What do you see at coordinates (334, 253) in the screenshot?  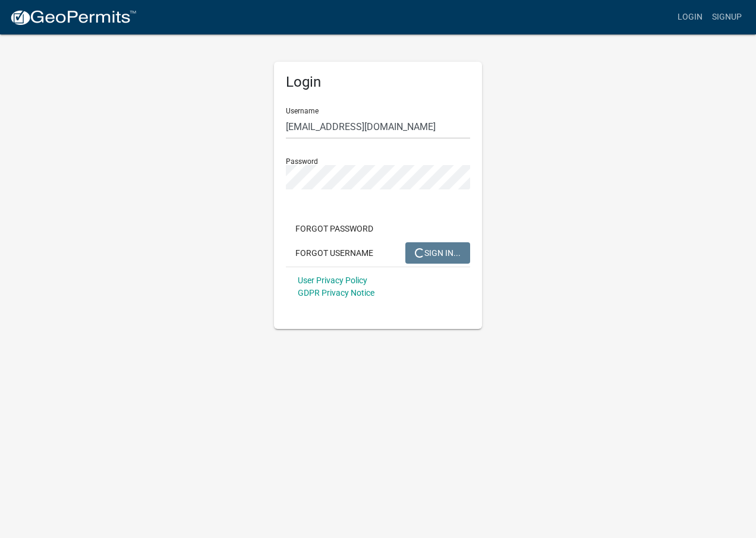 I see `button: Forgot Username` at bounding box center [334, 253].